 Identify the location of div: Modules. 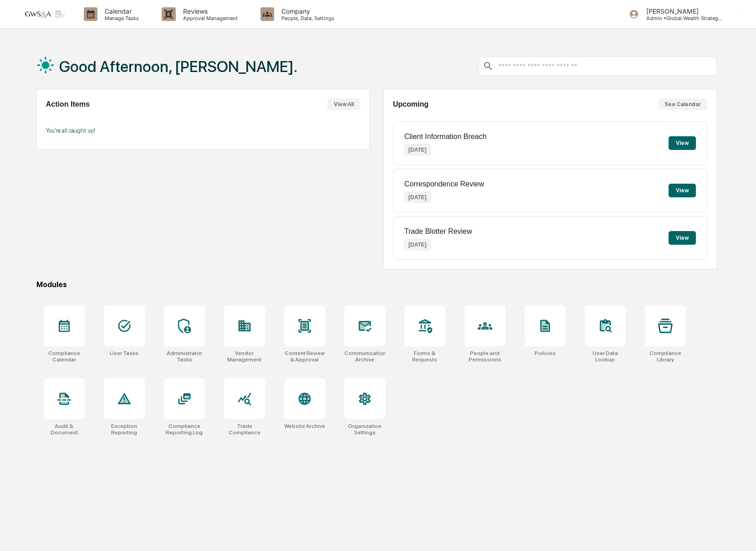
(377, 284).